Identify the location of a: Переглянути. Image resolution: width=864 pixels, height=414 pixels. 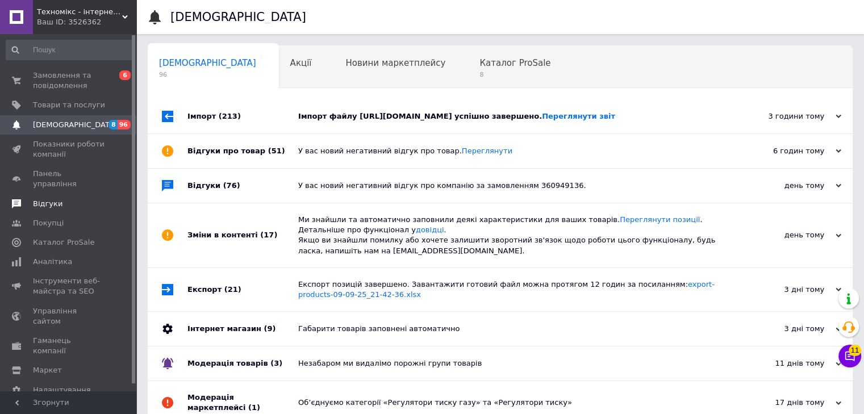
(487, 151).